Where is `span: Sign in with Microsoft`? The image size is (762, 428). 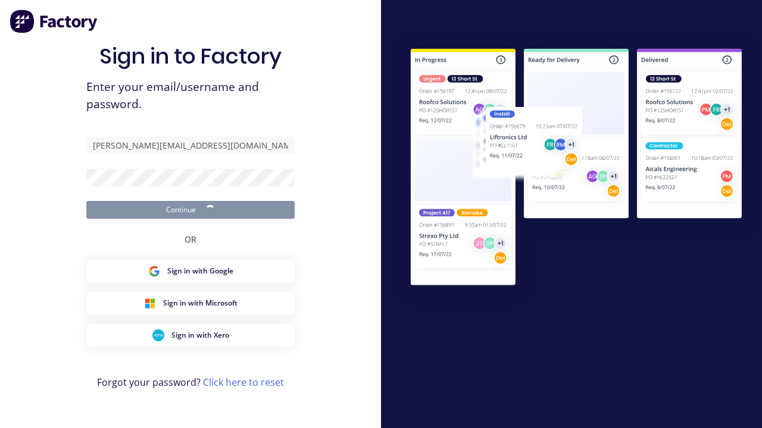 span: Sign in with Microsoft is located at coordinates (200, 303).